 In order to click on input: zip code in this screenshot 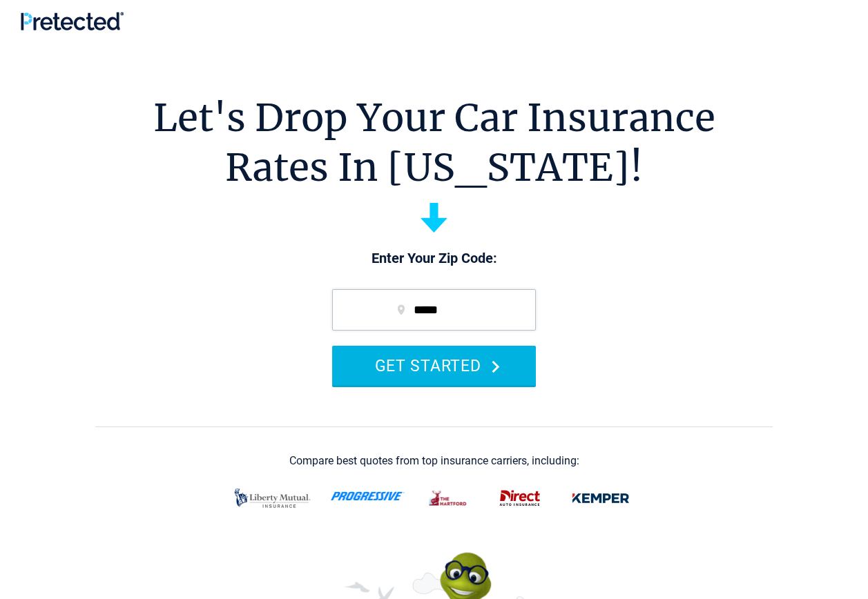, I will do `click(433, 310)`.